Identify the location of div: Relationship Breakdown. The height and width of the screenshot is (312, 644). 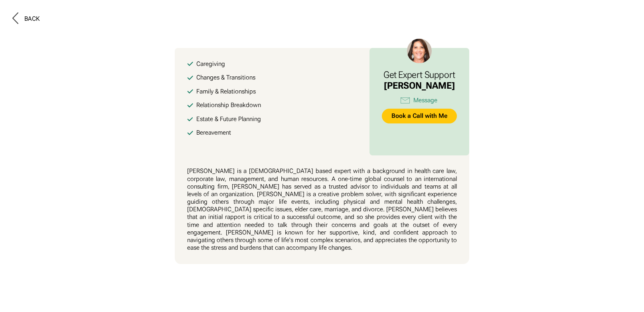
(229, 105).